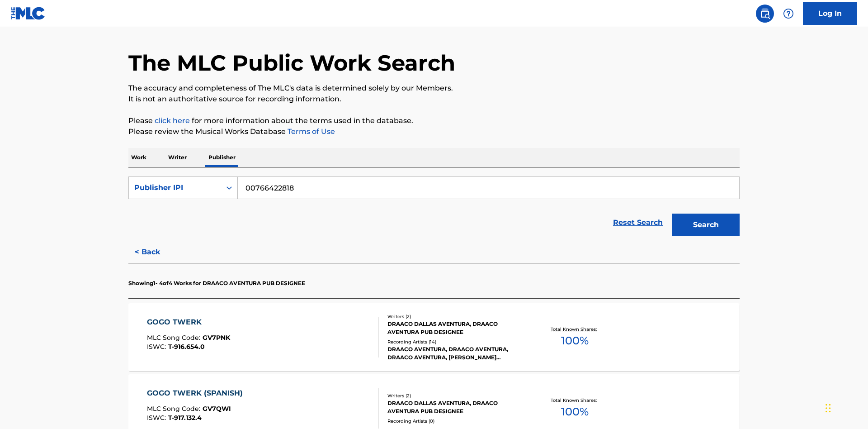 This screenshot has height=429, width=868. What do you see at coordinates (434, 208) in the screenshot?
I see `form: Search Form` at bounding box center [434, 208].